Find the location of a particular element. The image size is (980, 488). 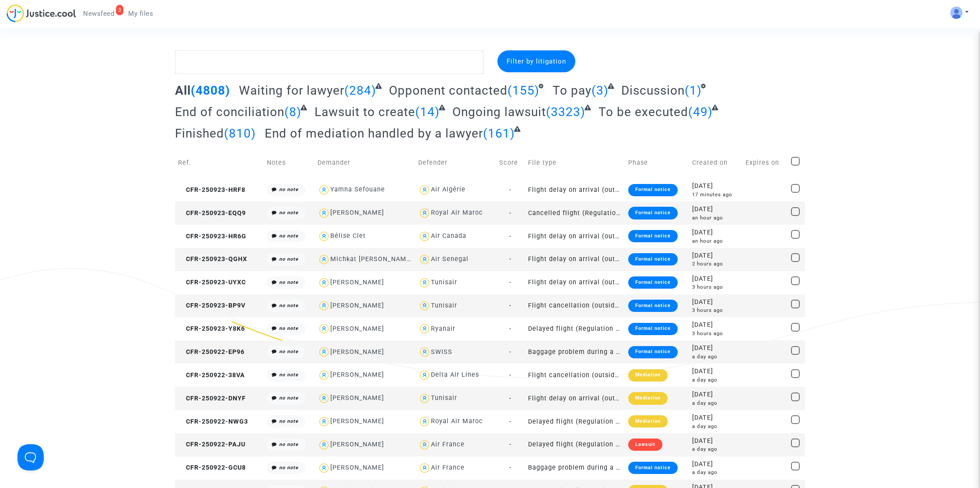

div: Air Senegal is located at coordinates (450, 259).